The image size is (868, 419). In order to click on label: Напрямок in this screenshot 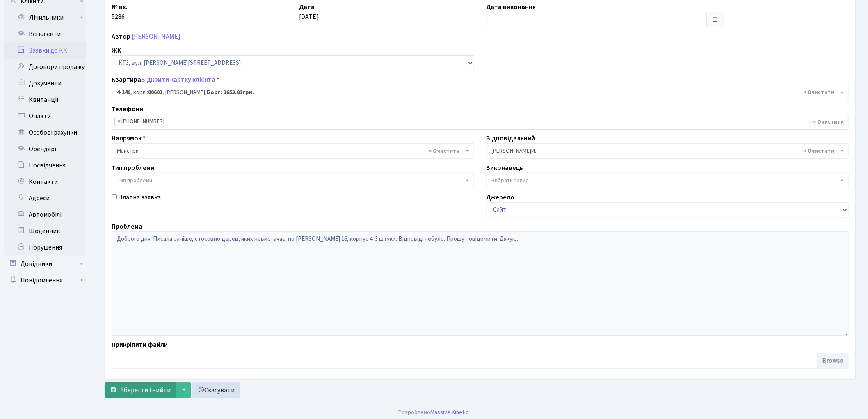, I will do `click(129, 138)`.